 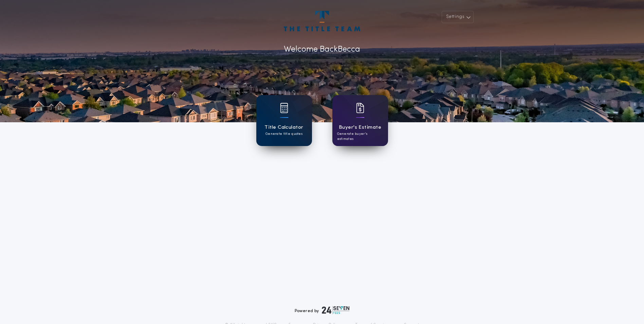 What do you see at coordinates (360, 121) in the screenshot?
I see `a: card iconBuyer's EstimateGenerate buyer's estimates` at bounding box center [360, 121].